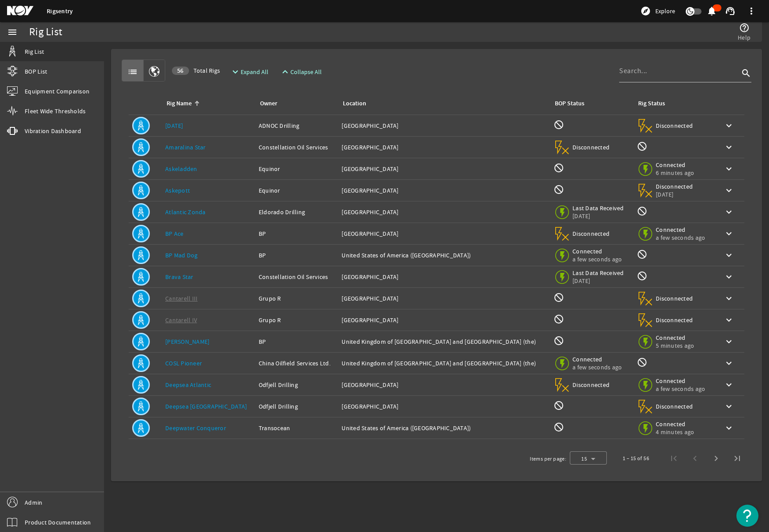 Image resolution: width=769 pixels, height=532 pixels. What do you see at coordinates (207, 103) in the screenshot?
I see `div: Rig Name` at bounding box center [207, 103].